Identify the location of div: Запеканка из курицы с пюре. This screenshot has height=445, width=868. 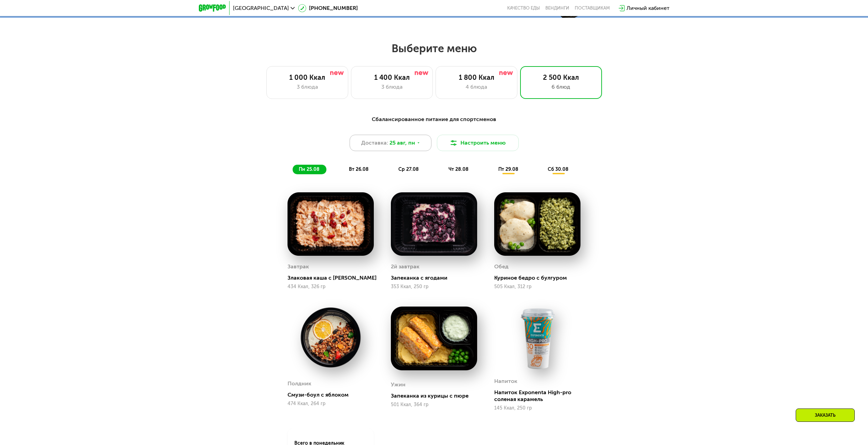
(436, 396).